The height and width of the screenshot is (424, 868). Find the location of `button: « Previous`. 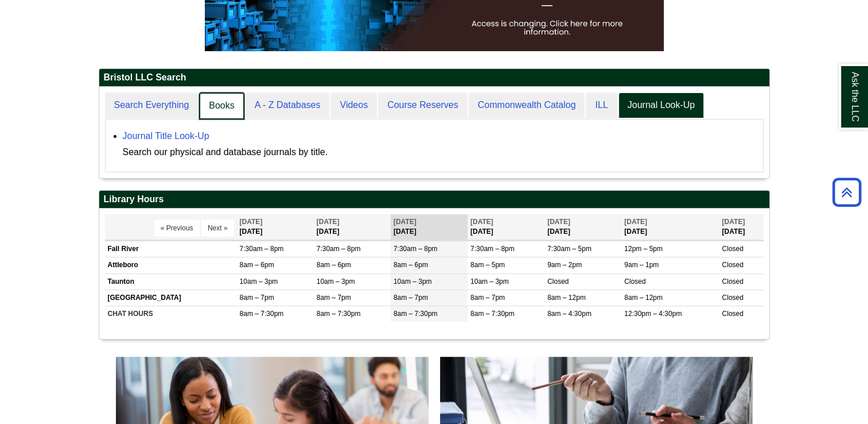

button: « Previous is located at coordinates (177, 228).